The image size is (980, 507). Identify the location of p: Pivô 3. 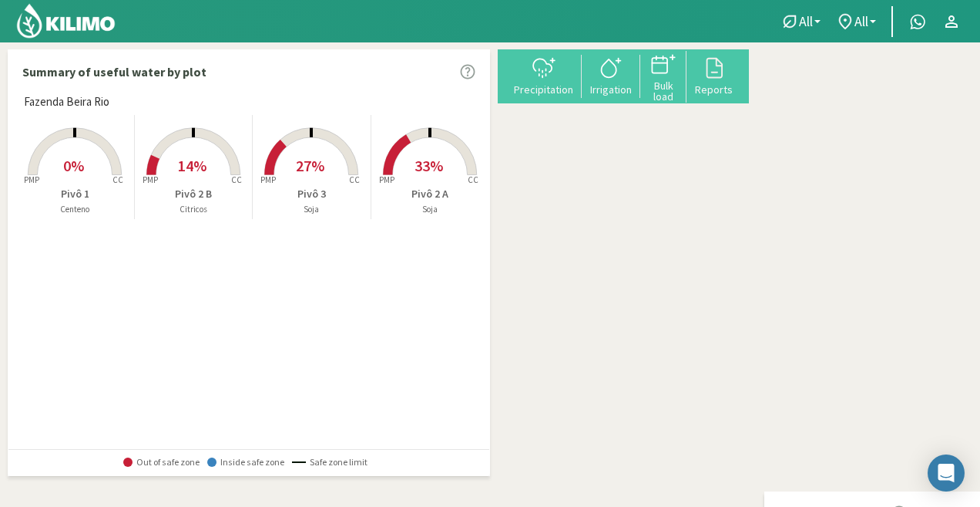
(311, 194).